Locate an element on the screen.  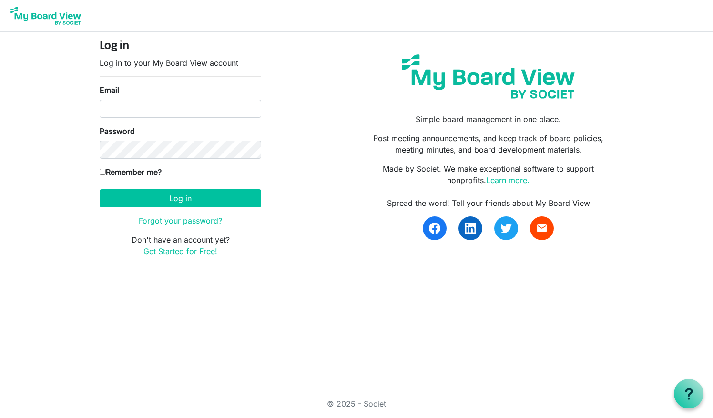
p: Made by Societ. We make exceptional software to support nonprofits. is located at coordinates (488, 174).